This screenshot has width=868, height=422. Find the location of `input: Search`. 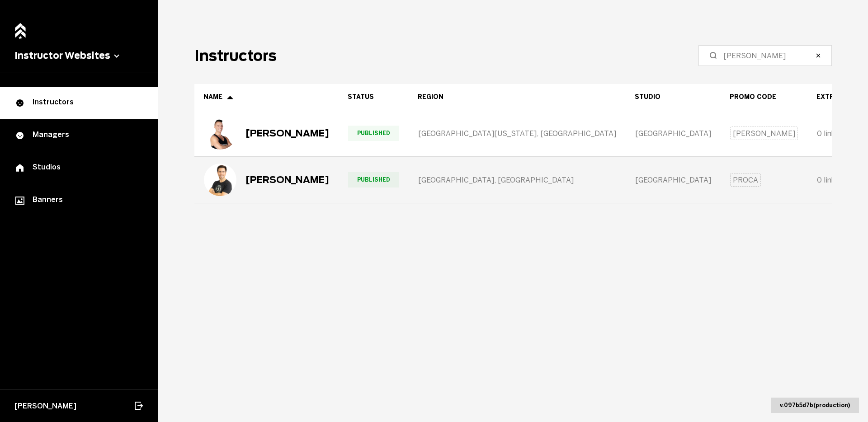

input: Search is located at coordinates (768, 55).